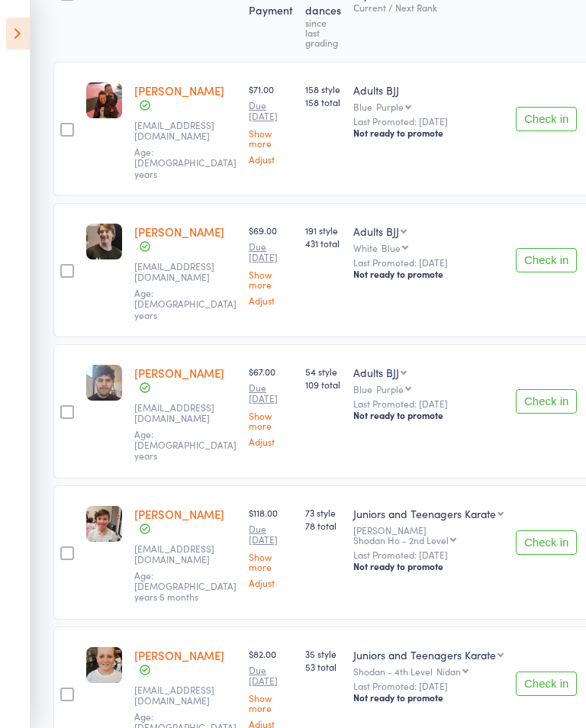  I want to click on span: 109 total, so click(322, 384).